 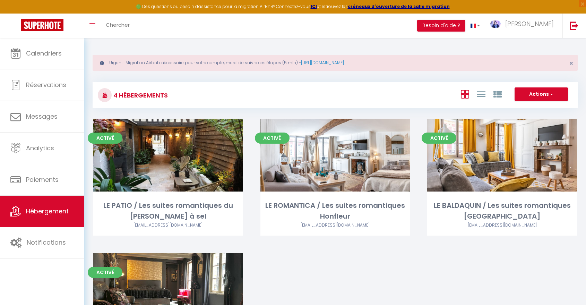 What do you see at coordinates (465, 94) in the screenshot?
I see `a: Vue en Box` at bounding box center [465, 94].